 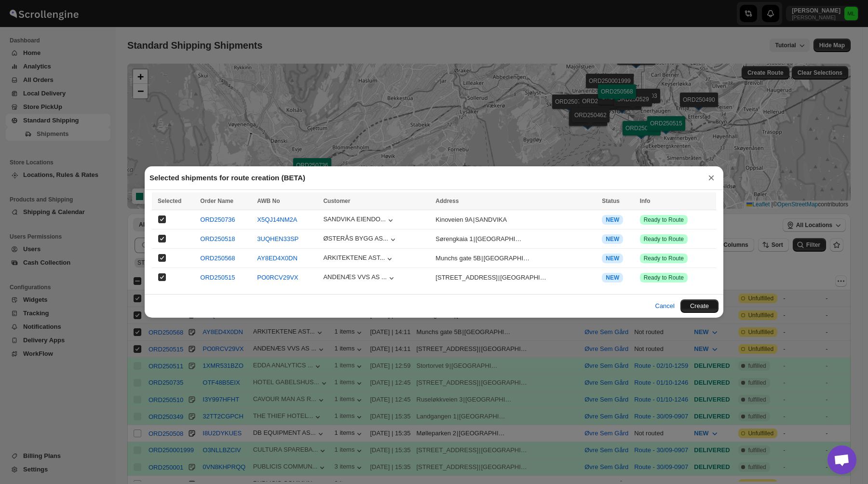 What do you see at coordinates (447, 201) in the screenshot?
I see `span: Address` at bounding box center [447, 201].